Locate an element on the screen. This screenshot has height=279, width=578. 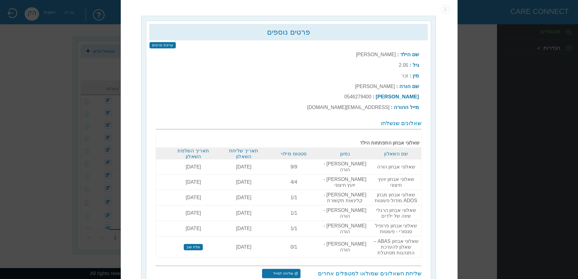
b: שם הילד is located at coordinates (410, 54).